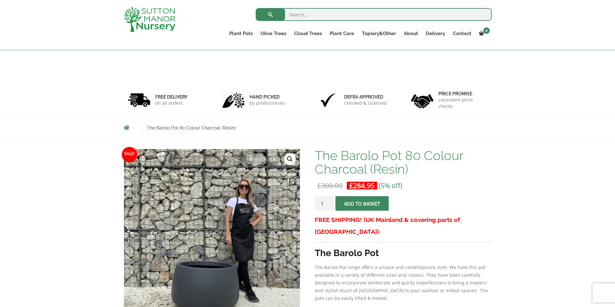  What do you see at coordinates (191, 128) in the screenshot?
I see `span: The Barolo Pot 80 Colour Charcoal (Resin)` at bounding box center [191, 128].